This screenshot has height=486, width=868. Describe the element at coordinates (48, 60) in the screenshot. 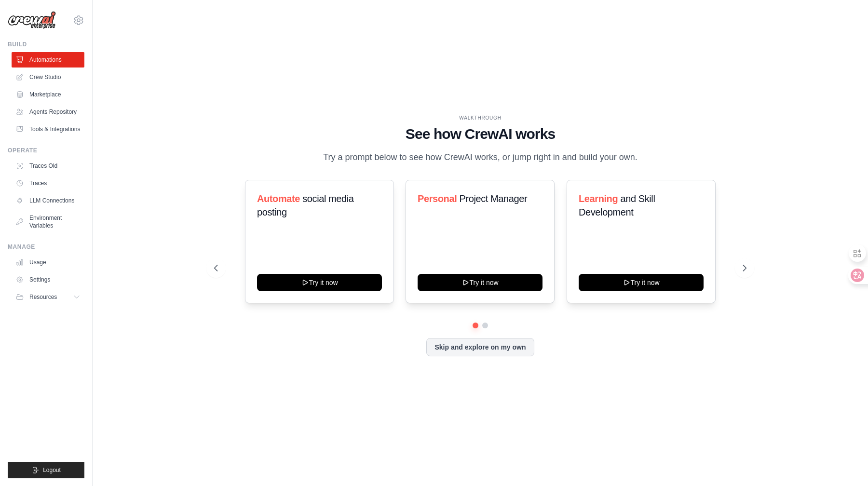

I see `a: Automations` at that location.